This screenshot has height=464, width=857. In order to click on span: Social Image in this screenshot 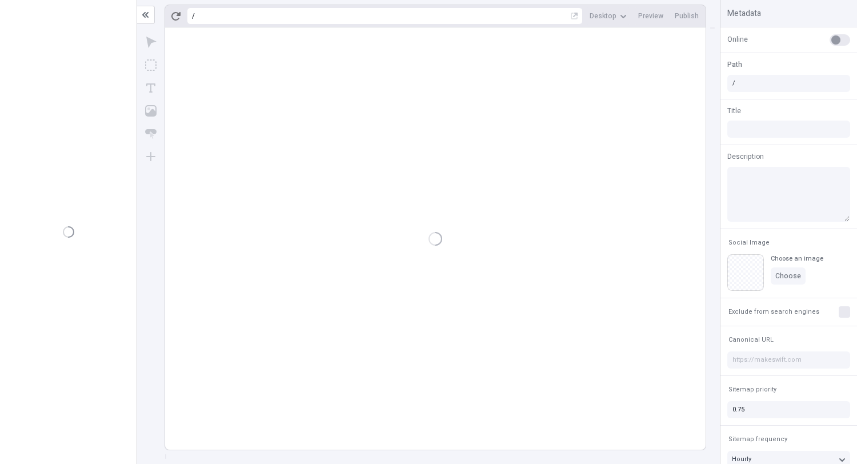, I will do `click(749, 242)`.